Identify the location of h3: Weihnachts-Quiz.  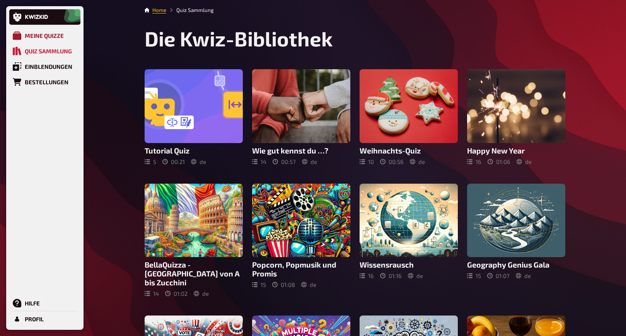
(409, 150).